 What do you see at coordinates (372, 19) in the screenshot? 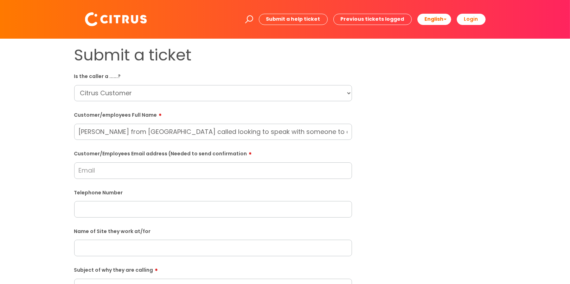
I see `a: Previous tickets logged` at bounding box center [372, 19].